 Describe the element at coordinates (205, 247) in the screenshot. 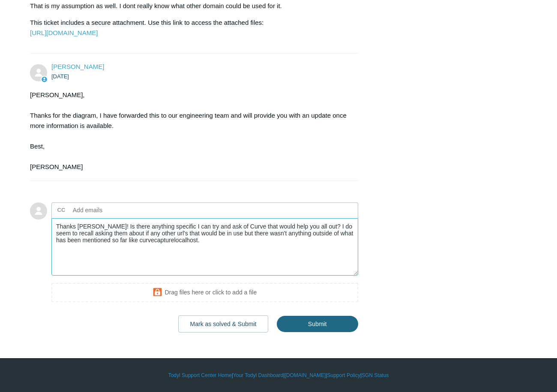

I see `textarea: Add your reply` at that location.